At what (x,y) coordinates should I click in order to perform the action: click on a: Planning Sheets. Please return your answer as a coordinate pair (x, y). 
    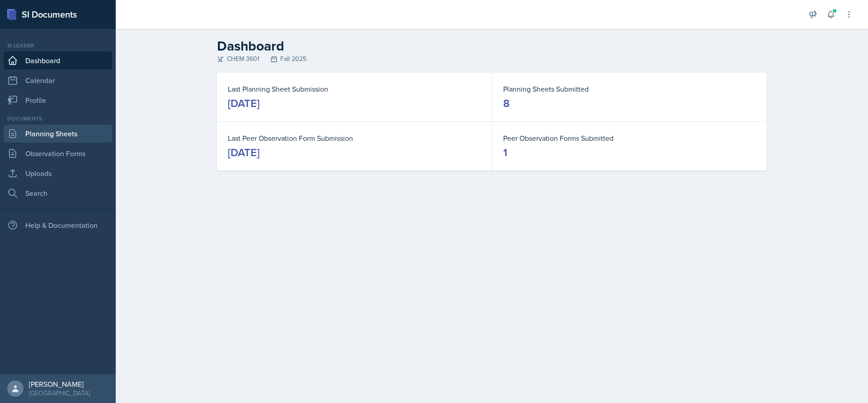
    Looking at the image, I should click on (58, 134).